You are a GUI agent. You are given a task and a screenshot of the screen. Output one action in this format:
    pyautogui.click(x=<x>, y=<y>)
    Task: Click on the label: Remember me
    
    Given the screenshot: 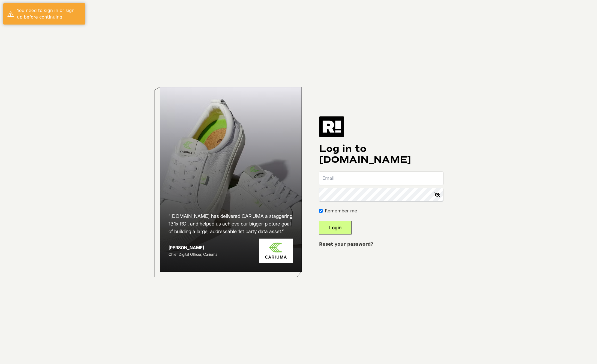 What is the action you would take?
    pyautogui.click(x=341, y=211)
    